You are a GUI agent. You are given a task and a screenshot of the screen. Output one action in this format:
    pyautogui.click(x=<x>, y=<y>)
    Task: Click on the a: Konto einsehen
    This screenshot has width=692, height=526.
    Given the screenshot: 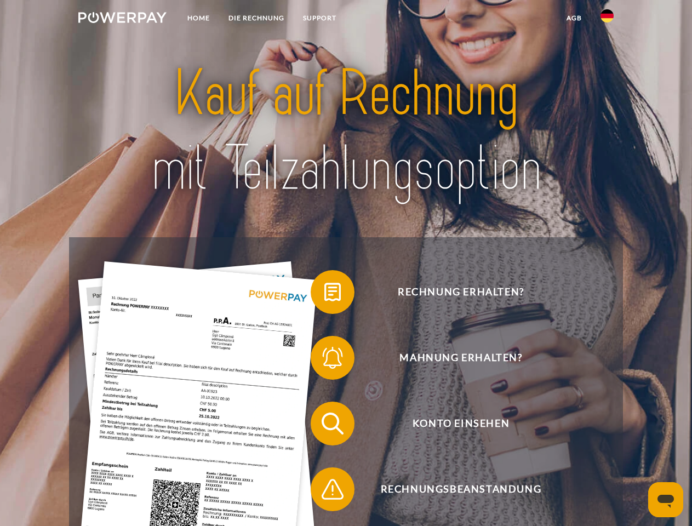 What is the action you would take?
    pyautogui.click(x=453, y=424)
    